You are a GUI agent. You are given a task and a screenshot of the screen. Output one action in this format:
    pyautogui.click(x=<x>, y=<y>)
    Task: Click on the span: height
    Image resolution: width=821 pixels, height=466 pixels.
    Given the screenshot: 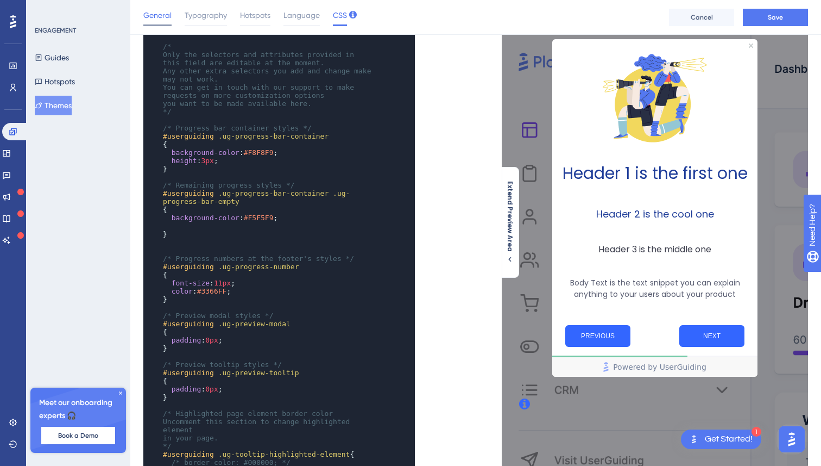 What is the action you would take?
    pyautogui.click(x=184, y=160)
    